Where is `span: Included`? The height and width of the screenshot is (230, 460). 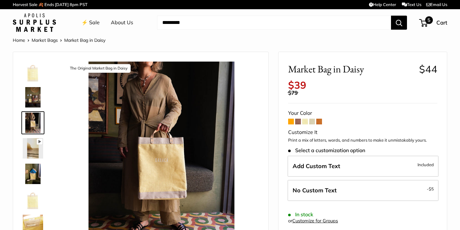
span: Included is located at coordinates (425, 165).